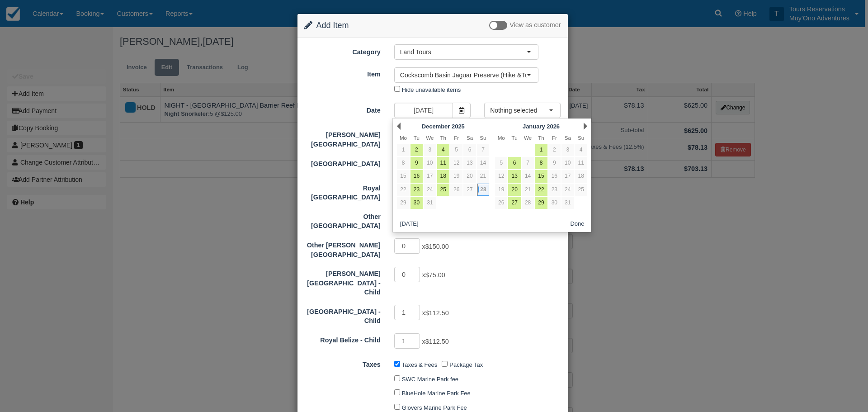 This screenshot has height=412, width=868. What do you see at coordinates (466, 52) in the screenshot?
I see `button: Land Tours` at bounding box center [466, 52].